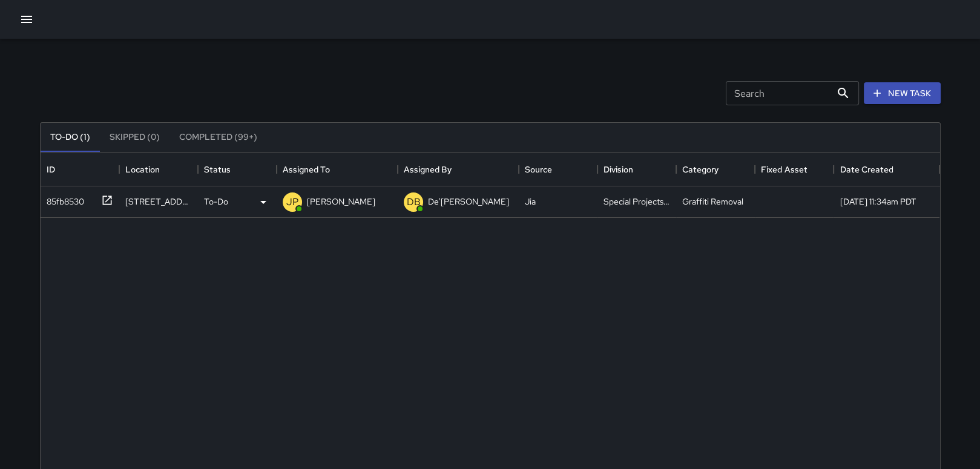  I want to click on div: 85fb8530, so click(63, 199).